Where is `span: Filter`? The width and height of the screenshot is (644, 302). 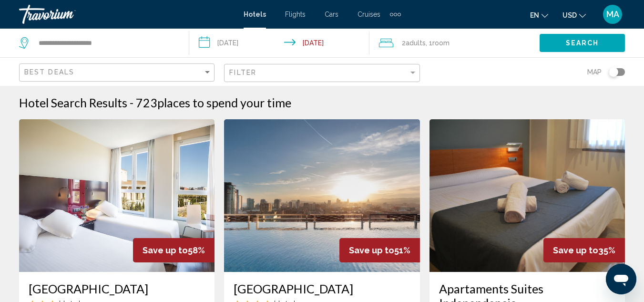
span: Filter is located at coordinates (243, 73).